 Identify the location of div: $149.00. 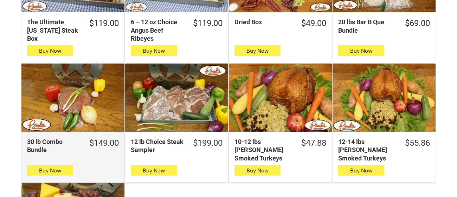
(104, 143).